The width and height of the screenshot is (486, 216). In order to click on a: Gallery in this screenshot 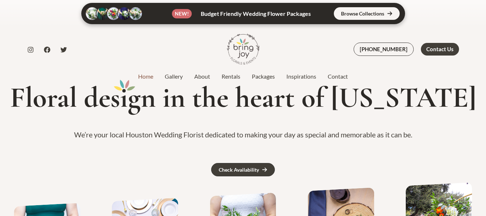, I will do `click(174, 76)`.